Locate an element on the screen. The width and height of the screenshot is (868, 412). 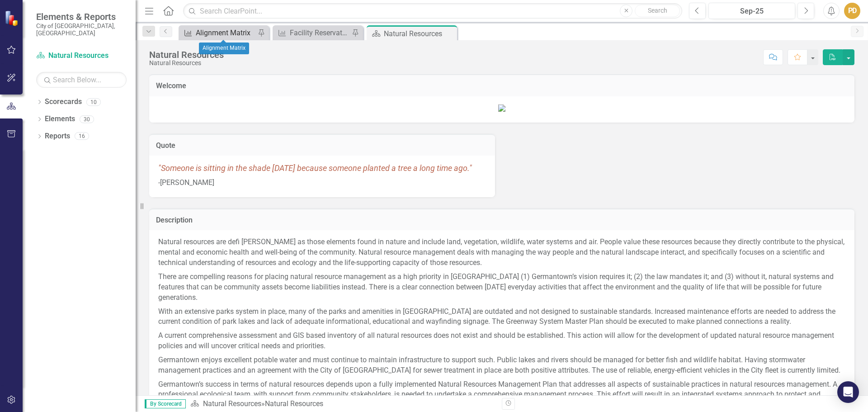
a: Scorecards is located at coordinates (63, 102).